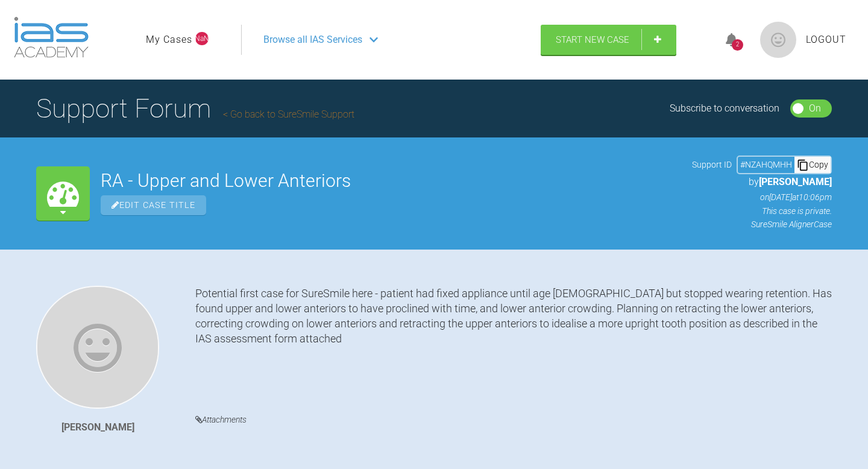 The image size is (868, 469). I want to click on p: by, so click(761, 182).